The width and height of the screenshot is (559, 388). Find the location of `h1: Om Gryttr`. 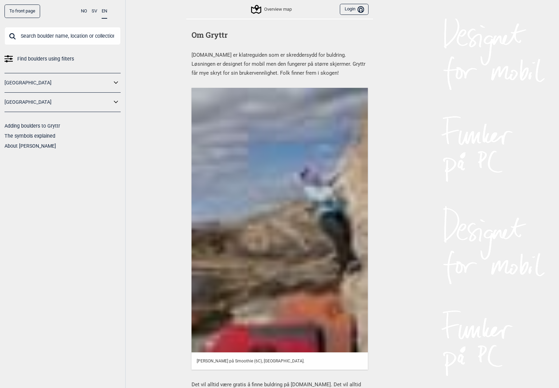

h1: Om Gryttr is located at coordinates (280, 35).